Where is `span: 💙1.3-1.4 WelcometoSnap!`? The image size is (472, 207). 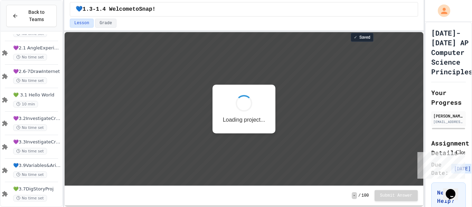 span: 💙1.3-1.4 WelcometoSnap! is located at coordinates (115, 9).